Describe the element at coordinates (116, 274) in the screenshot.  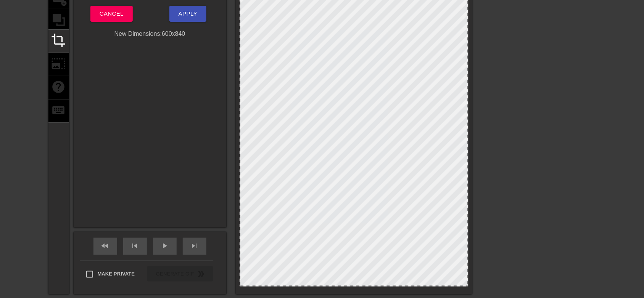
I see `span: Make Private` at that location.